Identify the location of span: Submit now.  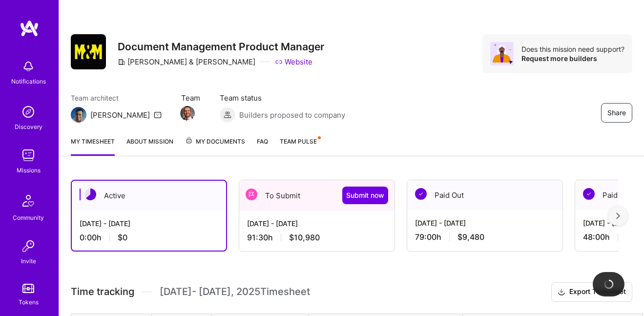
(365, 195).